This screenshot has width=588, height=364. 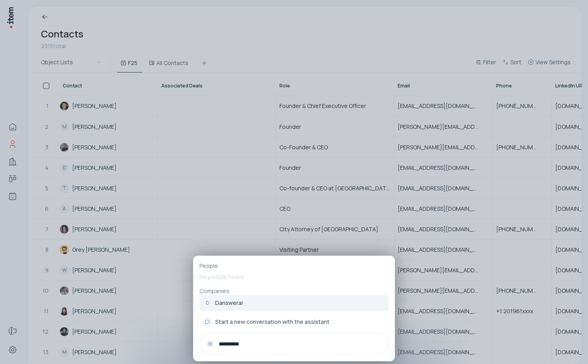 I want to click on div: PeopleNo people foundCompaniesDDansweraiStart a new conversation with the assistant, so click(x=294, y=309).